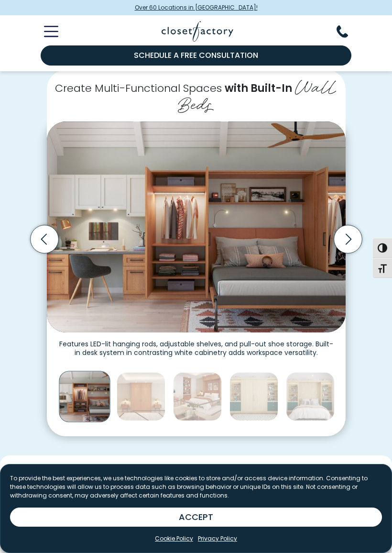  Describe the element at coordinates (254, 397) in the screenshot. I see `img: Light woodgrain wall bed closed with flanking green drawer units and open shelving for accessorie...` at that location.